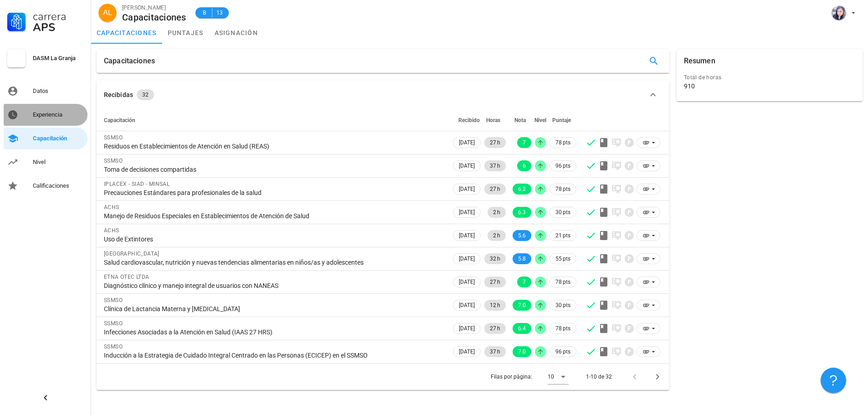 The height and width of the screenshot is (415, 868). What do you see at coordinates (521, 259) in the screenshot?
I see `span: 5.8` at bounding box center [521, 259].